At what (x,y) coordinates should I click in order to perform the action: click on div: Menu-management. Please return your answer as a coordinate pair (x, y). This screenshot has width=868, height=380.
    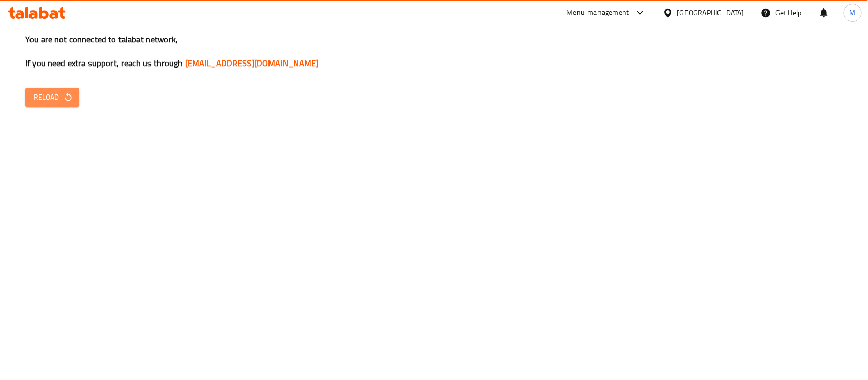
    Looking at the image, I should click on (598, 13).